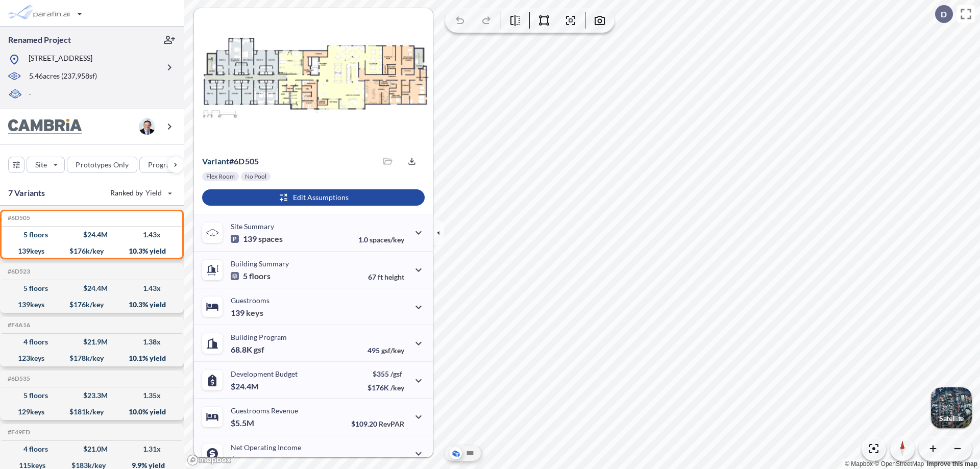 Image resolution: width=980 pixels, height=469 pixels. Describe the element at coordinates (221, 176) in the screenshot. I see `p: Flex Room` at that location.